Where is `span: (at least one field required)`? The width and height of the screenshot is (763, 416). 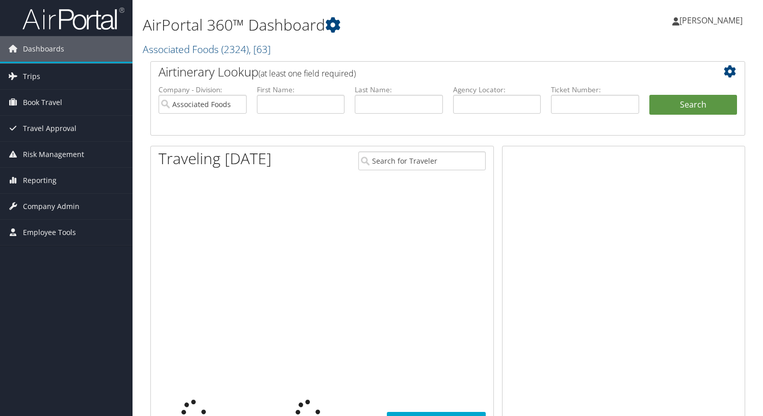 span: (at least one field required) is located at coordinates (307, 73).